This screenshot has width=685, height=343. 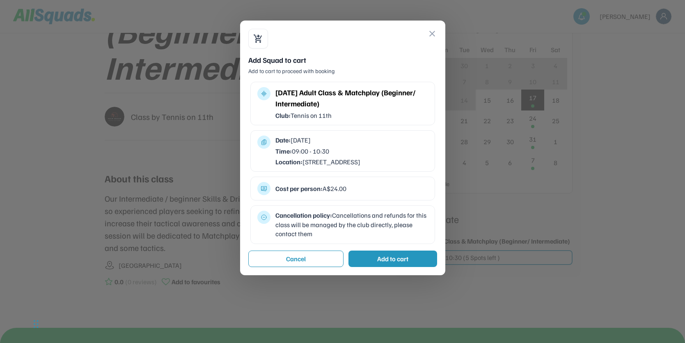 I want to click on div: A$24.00, so click(x=352, y=188).